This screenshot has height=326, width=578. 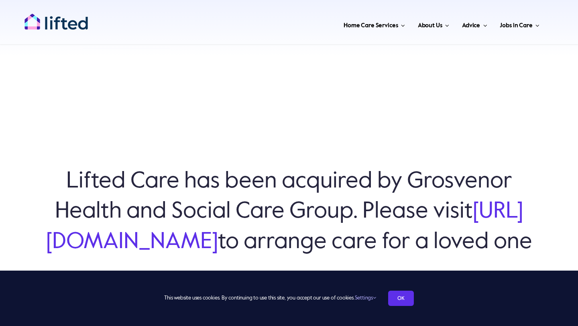 I want to click on a: Home Care Services, so click(x=374, y=24).